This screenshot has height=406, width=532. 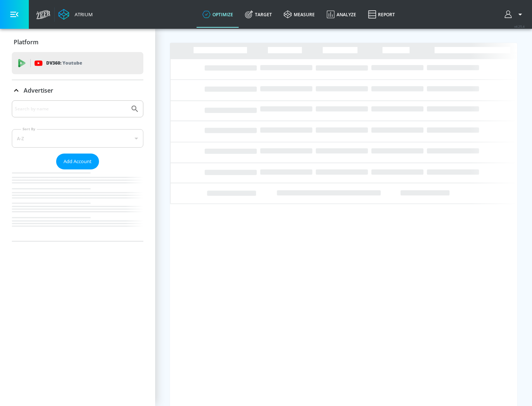 I want to click on a: optimize, so click(x=218, y=14).